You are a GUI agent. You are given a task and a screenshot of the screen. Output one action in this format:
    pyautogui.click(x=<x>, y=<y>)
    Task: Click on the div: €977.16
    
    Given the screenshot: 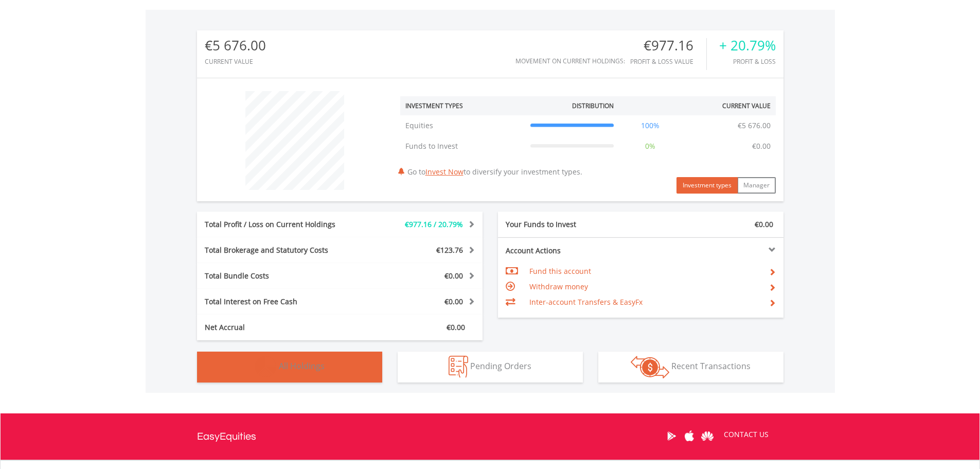 What is the action you would take?
    pyautogui.click(x=668, y=45)
    